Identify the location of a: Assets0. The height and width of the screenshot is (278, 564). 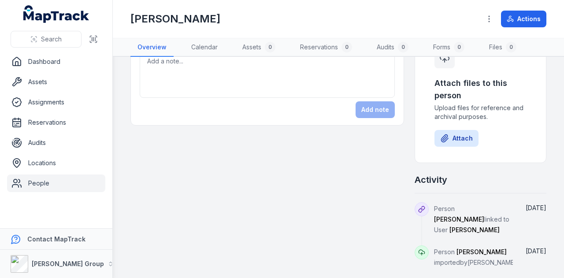
(259, 48).